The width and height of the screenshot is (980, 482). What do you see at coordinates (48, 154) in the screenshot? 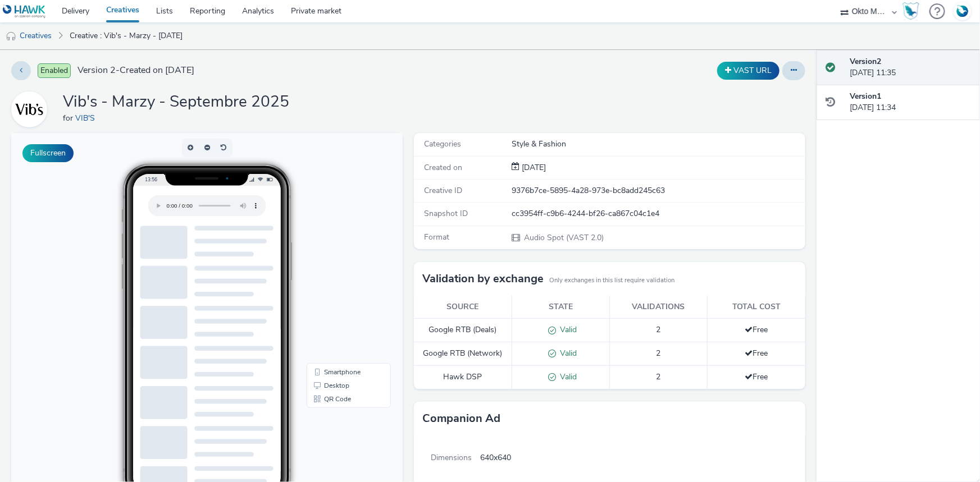
I see `button: Fullscreen` at bounding box center [48, 154].